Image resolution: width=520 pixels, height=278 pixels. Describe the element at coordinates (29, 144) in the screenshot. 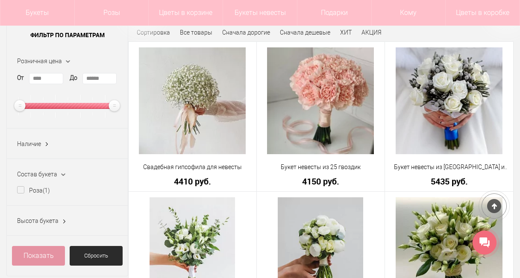

I see `span: Наличие` at that location.